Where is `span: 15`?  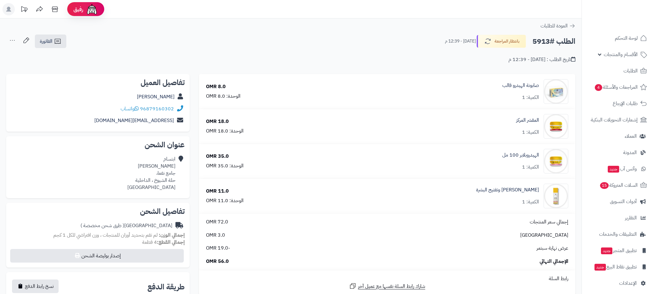 span: 15 is located at coordinates (604, 186).